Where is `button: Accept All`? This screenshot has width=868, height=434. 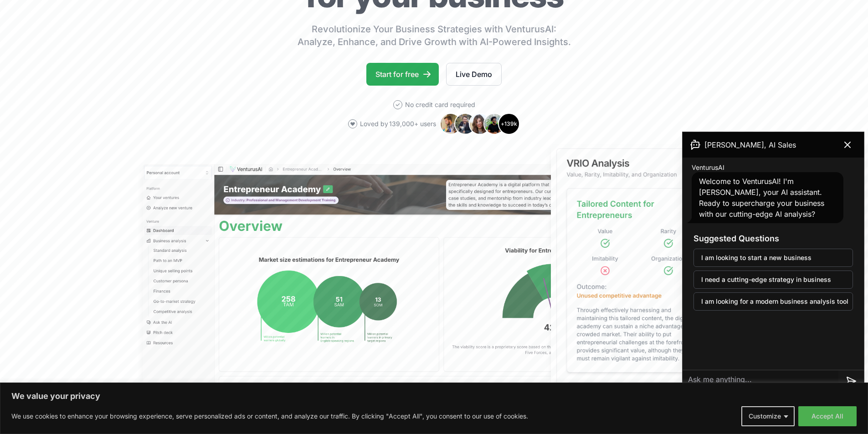 button: Accept All is located at coordinates (828, 417).